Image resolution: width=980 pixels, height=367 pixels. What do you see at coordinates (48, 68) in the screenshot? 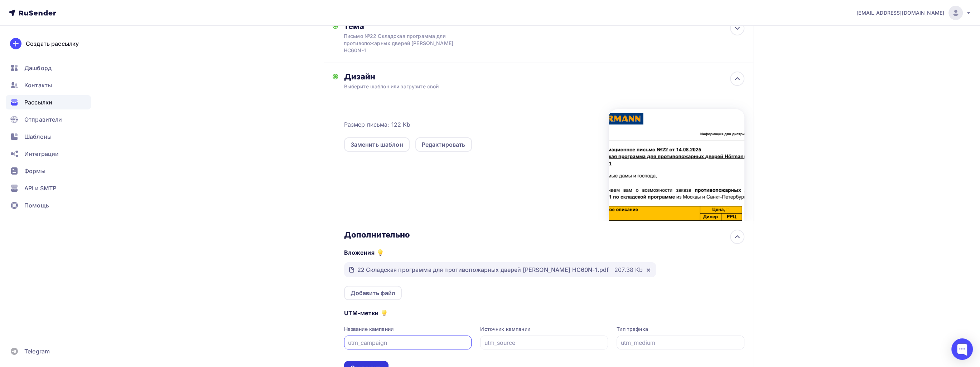
I see `a: Дашборд` at bounding box center [48, 68].